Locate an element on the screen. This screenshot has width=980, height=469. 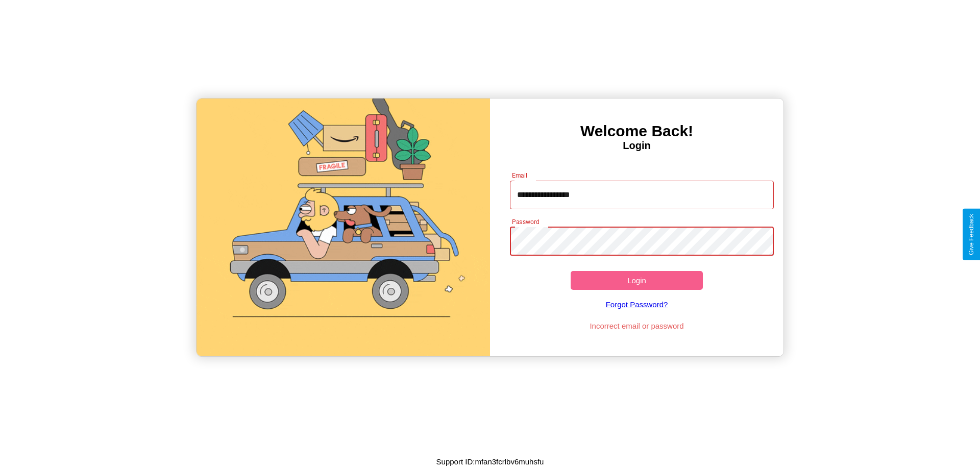
h4: Login is located at coordinates (637, 146).